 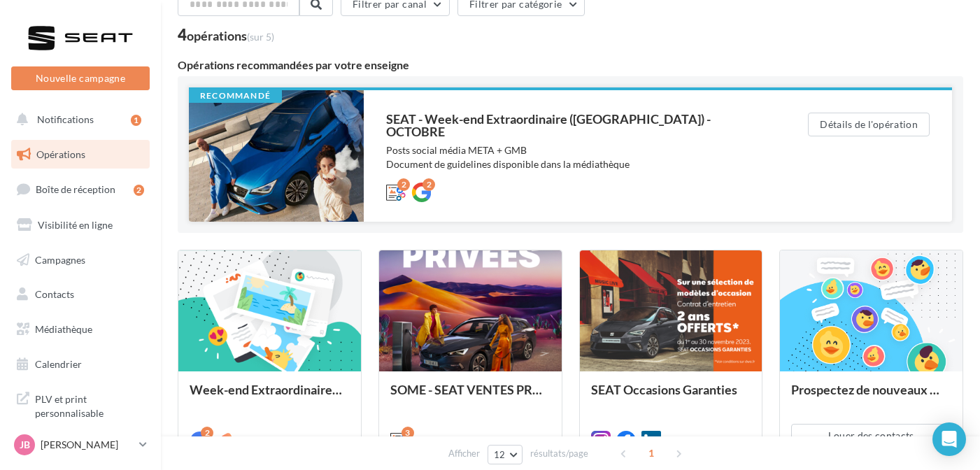 I want to click on div: Posts social média META + GMB Document de guidelines disponible dans la médiathèque, so click(x=568, y=157).